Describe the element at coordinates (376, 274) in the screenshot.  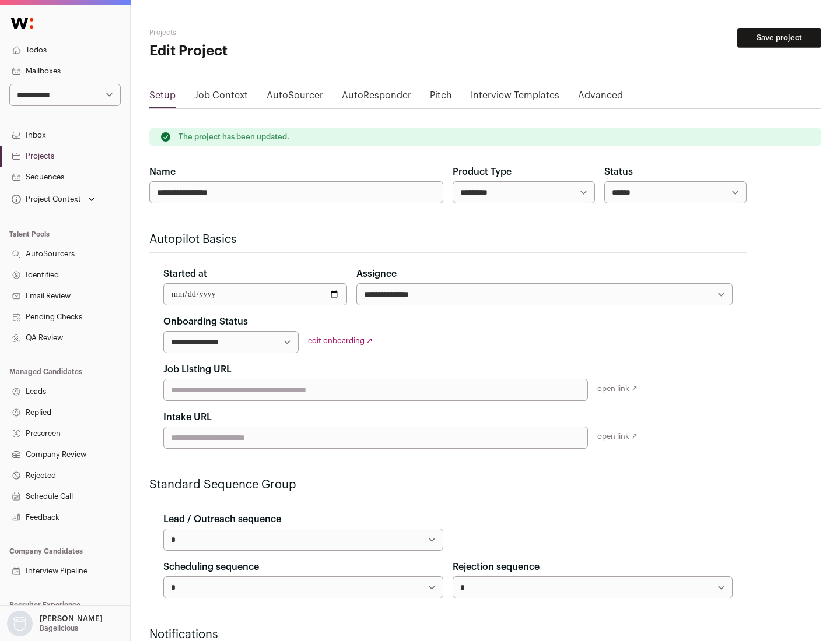
I see `label: Assignee` at that location.